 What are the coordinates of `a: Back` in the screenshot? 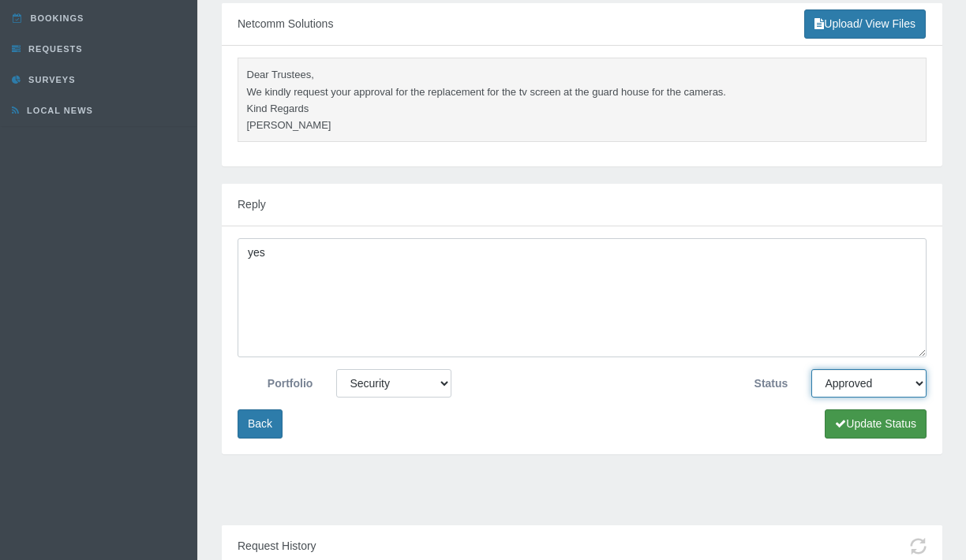 It's located at (260, 424).